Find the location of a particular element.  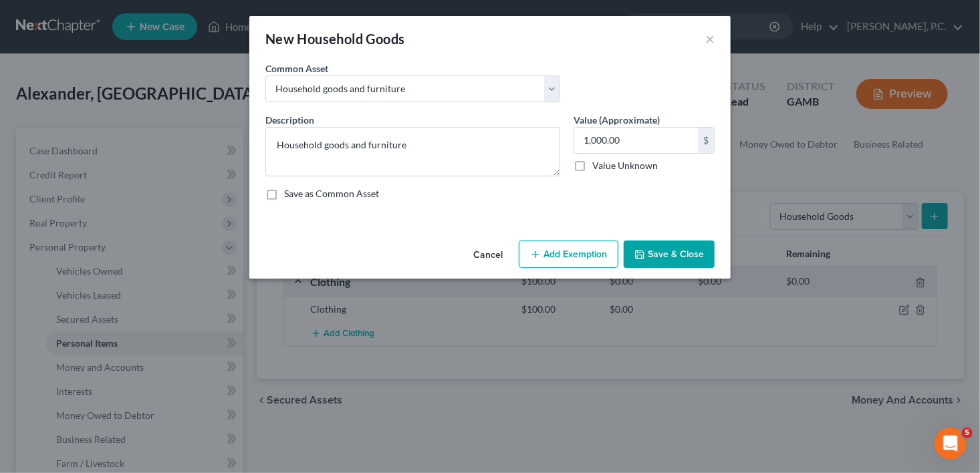

div: New Household Goods is located at coordinates (335, 39).